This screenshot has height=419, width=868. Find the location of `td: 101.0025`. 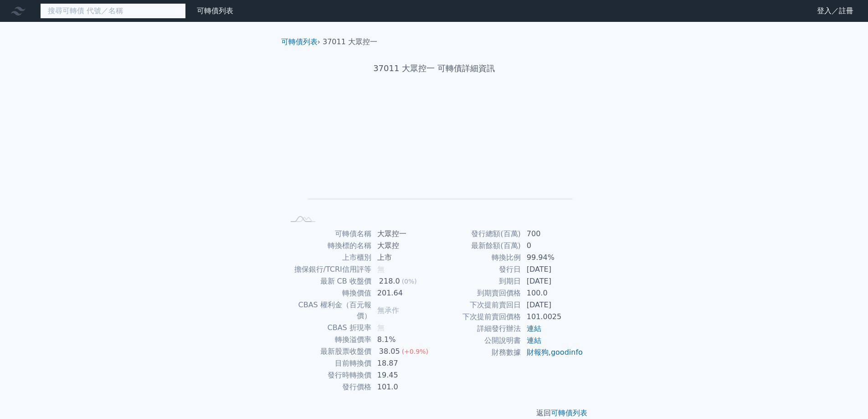

td: 101.0025 is located at coordinates (552, 317).